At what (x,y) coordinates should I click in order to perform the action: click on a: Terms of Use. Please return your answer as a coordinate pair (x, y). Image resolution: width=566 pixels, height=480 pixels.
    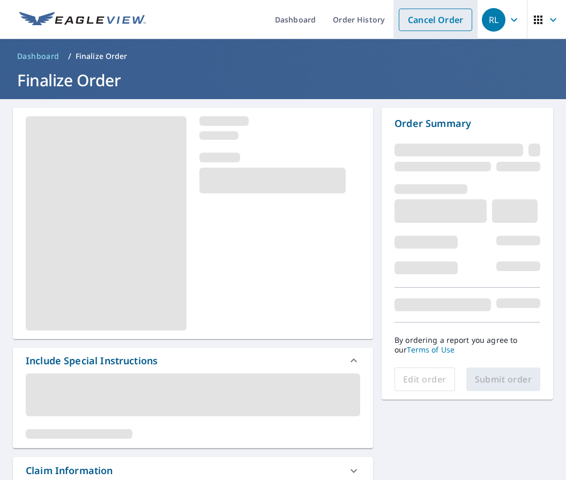
    Looking at the image, I should click on (431, 350).